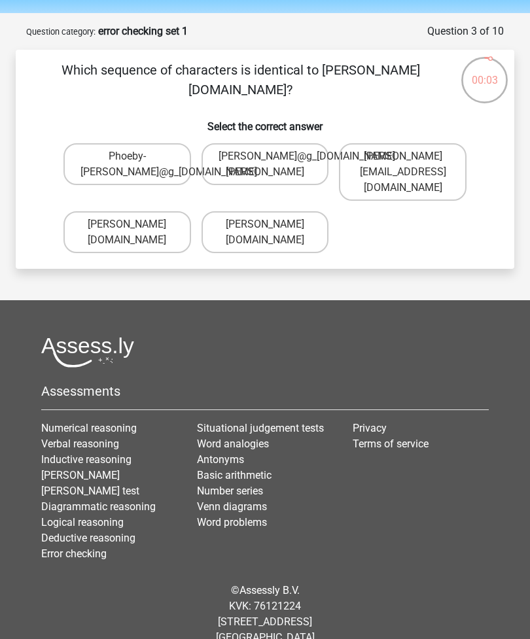  Describe the element at coordinates (89, 428) in the screenshot. I see `a: Numerical reasoning` at that location.